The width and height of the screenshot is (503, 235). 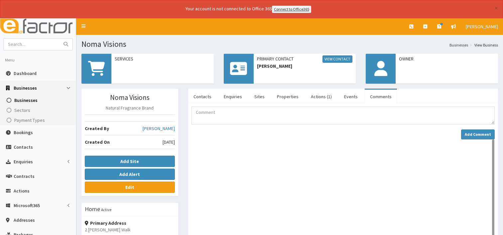 What do you see at coordinates (24, 220) in the screenshot?
I see `span: Addresses` at bounding box center [24, 220].